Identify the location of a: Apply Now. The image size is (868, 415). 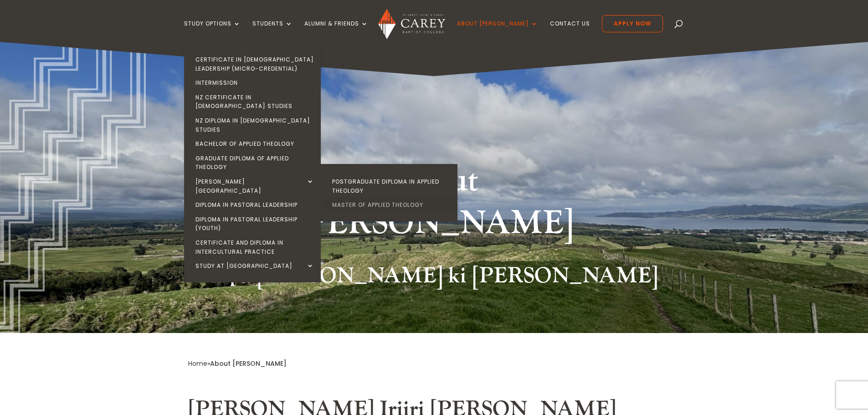
(632, 24).